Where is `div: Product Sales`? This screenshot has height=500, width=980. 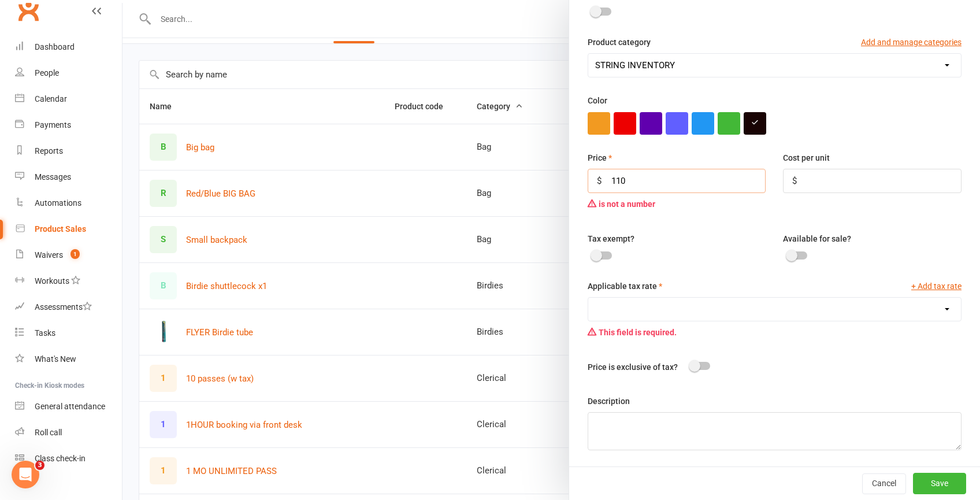
div: Product Sales is located at coordinates (60, 229).